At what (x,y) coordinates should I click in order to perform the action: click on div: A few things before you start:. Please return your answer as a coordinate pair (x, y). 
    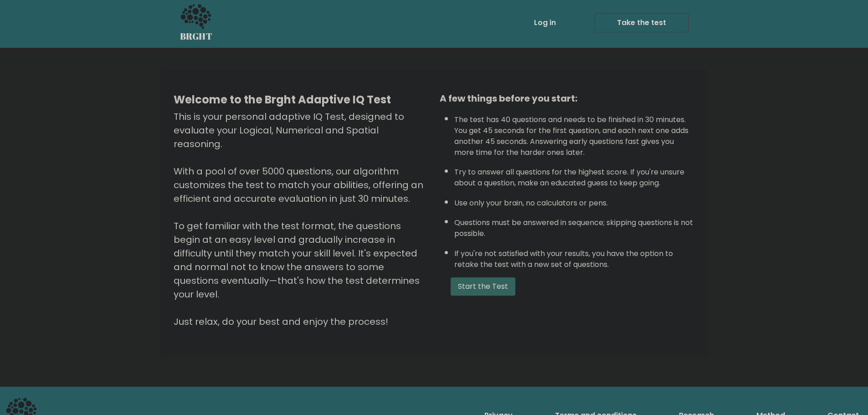
    Looking at the image, I should click on (568, 99).